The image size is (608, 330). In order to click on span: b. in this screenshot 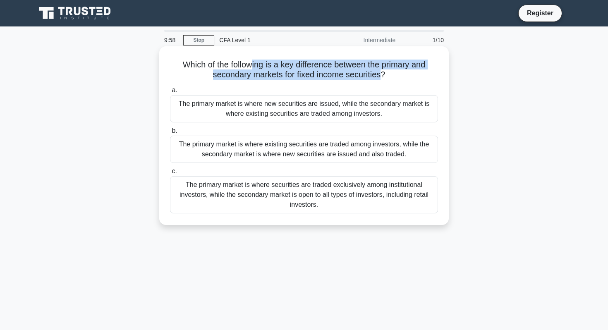, I will do `click(174, 130)`.